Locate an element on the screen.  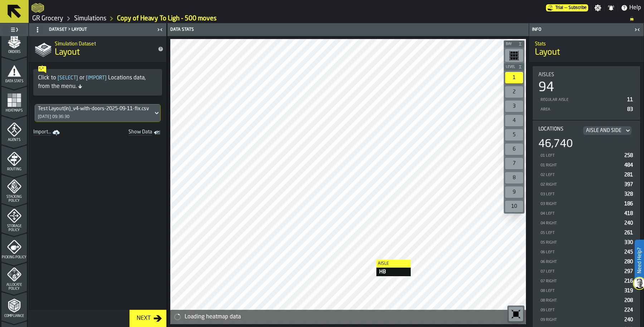
div: 2 is located at coordinates (514, 92).